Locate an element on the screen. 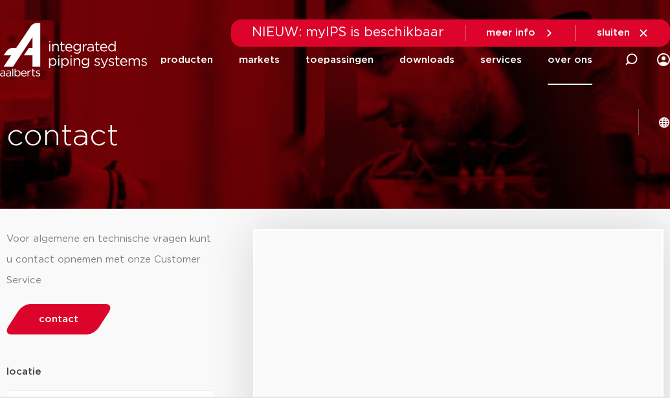  a: sluiten is located at coordinates (623, 33).